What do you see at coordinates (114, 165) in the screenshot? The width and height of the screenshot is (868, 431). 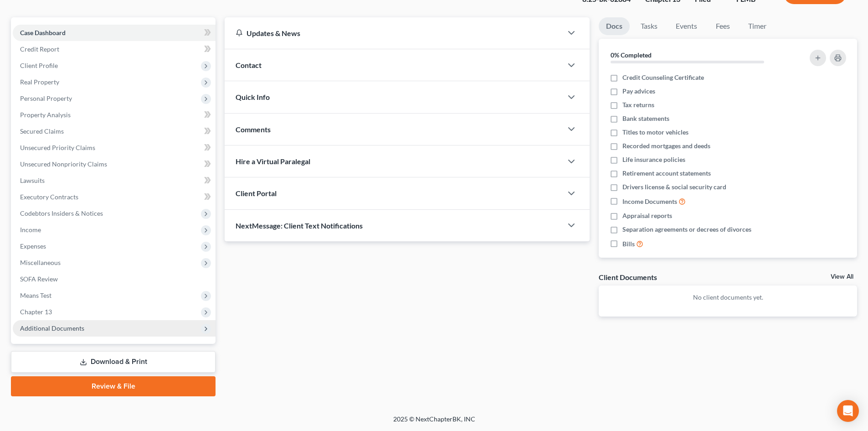 I see `a: Unsecured Nonpriority Claims` at bounding box center [114, 165].